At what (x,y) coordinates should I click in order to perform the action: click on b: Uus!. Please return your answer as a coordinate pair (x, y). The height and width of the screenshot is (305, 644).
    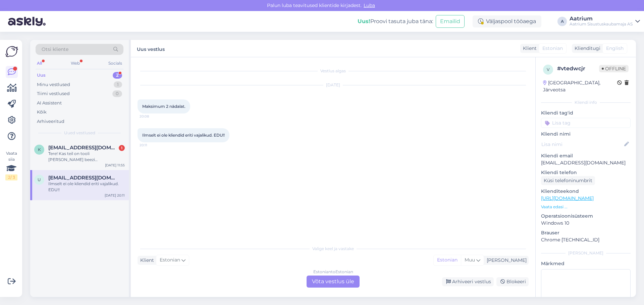
    Looking at the image, I should click on (364, 21).